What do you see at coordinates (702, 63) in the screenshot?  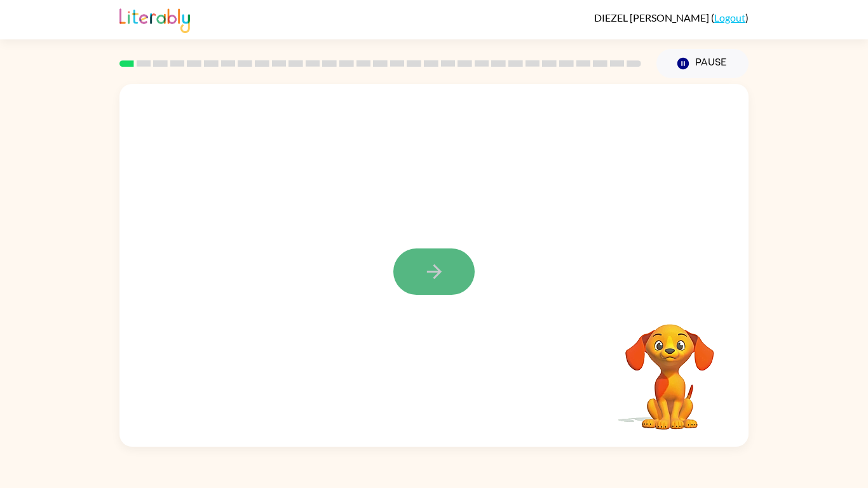 I see `button: Pause` at bounding box center [702, 63].